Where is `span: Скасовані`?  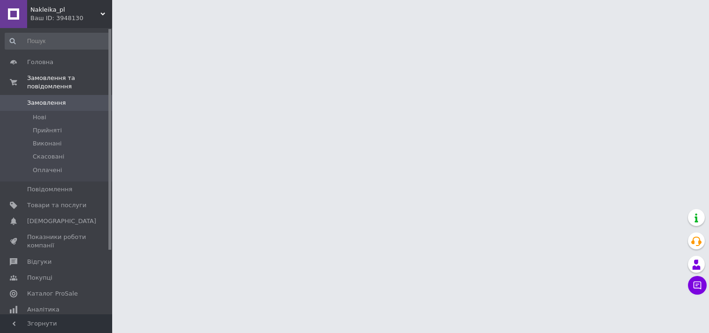
span: Скасовані is located at coordinates (49, 156).